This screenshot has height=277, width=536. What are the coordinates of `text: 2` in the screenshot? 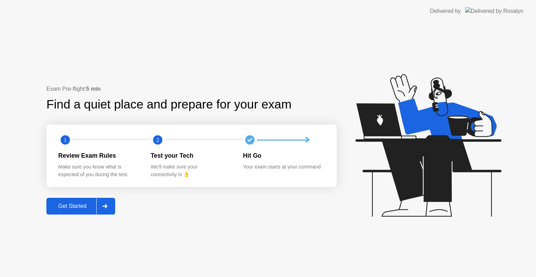 It's located at (158, 140).